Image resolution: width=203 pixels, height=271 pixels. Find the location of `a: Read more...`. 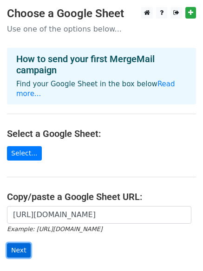

a: Read more... is located at coordinates (96, 89).